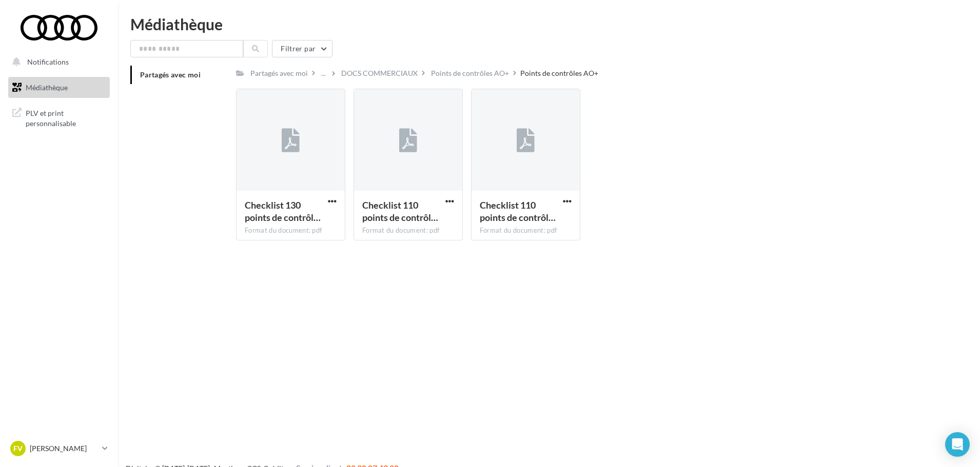  What do you see at coordinates (279, 73) in the screenshot?
I see `div: Partagés avec moi` at bounding box center [279, 73].